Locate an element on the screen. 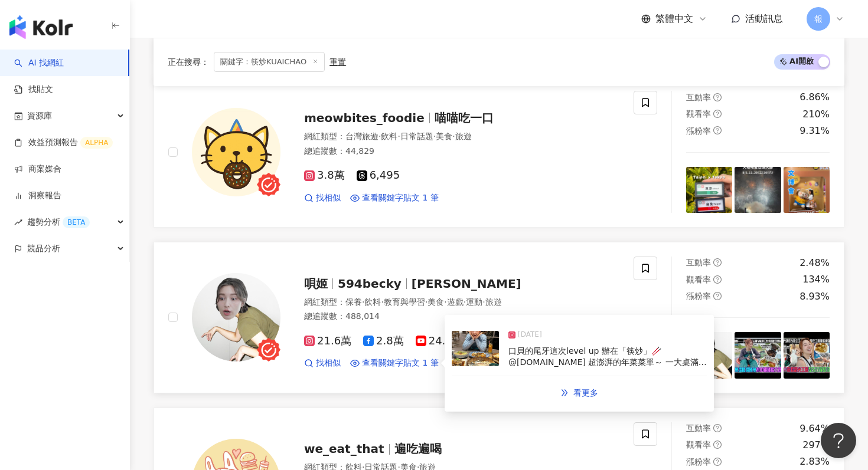 The image size is (868, 470). span: 找相似 is located at coordinates (328, 198).